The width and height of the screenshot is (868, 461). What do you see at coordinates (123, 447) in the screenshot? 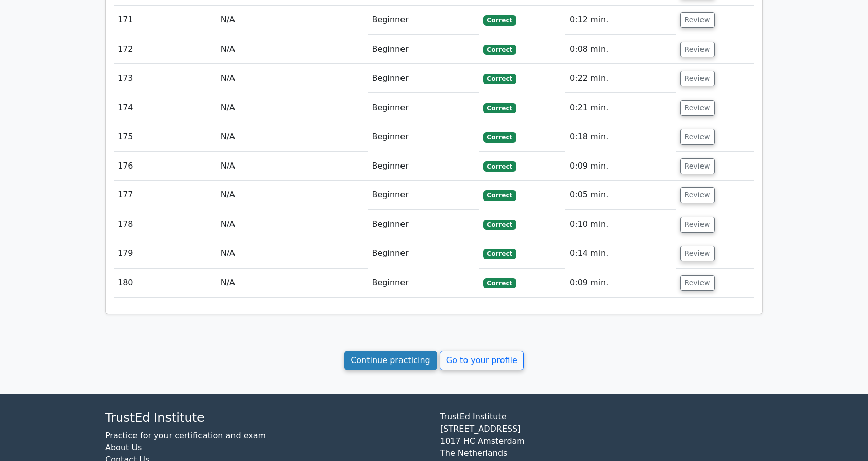
I see `a: About Us` at bounding box center [123, 447].